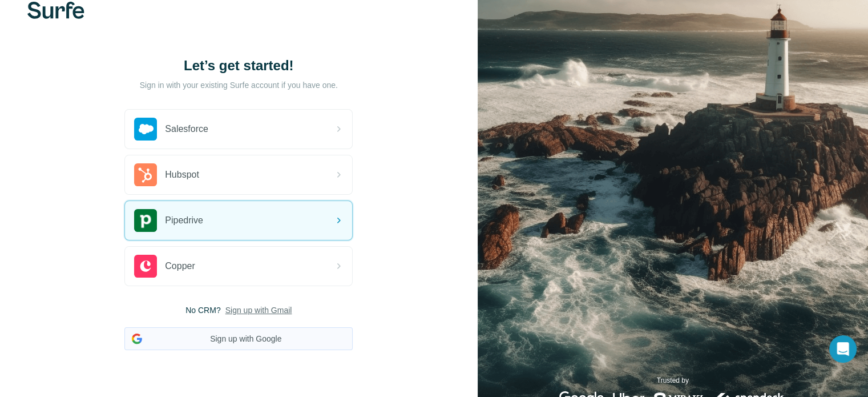 The image size is (868, 397). What do you see at coordinates (180, 266) in the screenshot?
I see `span: Copper` at bounding box center [180, 266].